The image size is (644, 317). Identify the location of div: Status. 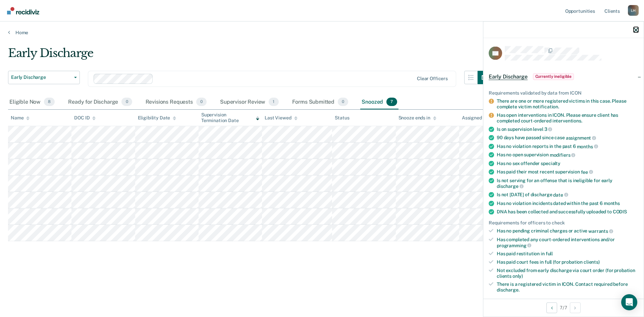
(342, 118).